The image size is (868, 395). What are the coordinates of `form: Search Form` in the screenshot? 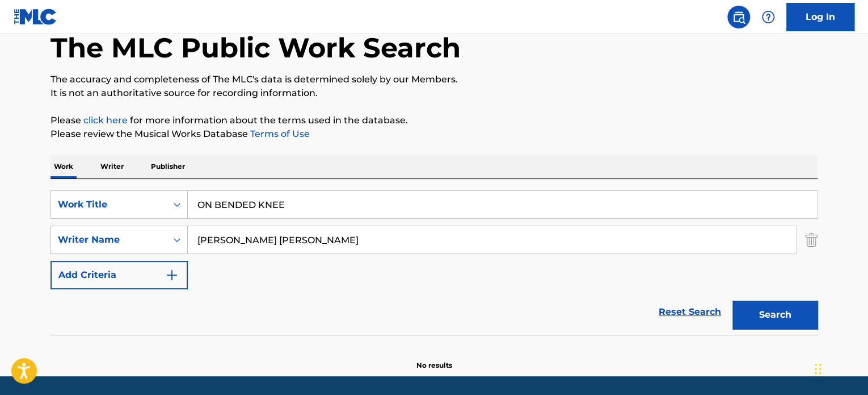 It's located at (434, 262).